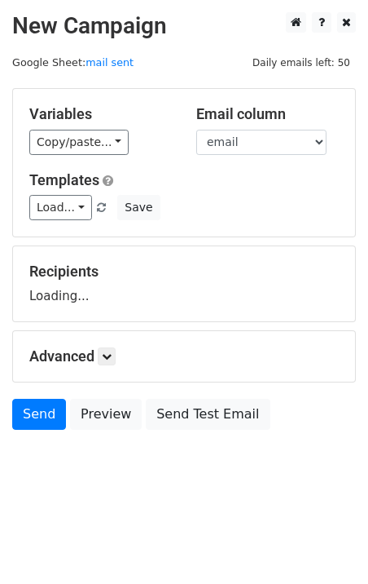  Describe the element at coordinates (184, 271) in the screenshot. I see `h5: Recipients` at that location.